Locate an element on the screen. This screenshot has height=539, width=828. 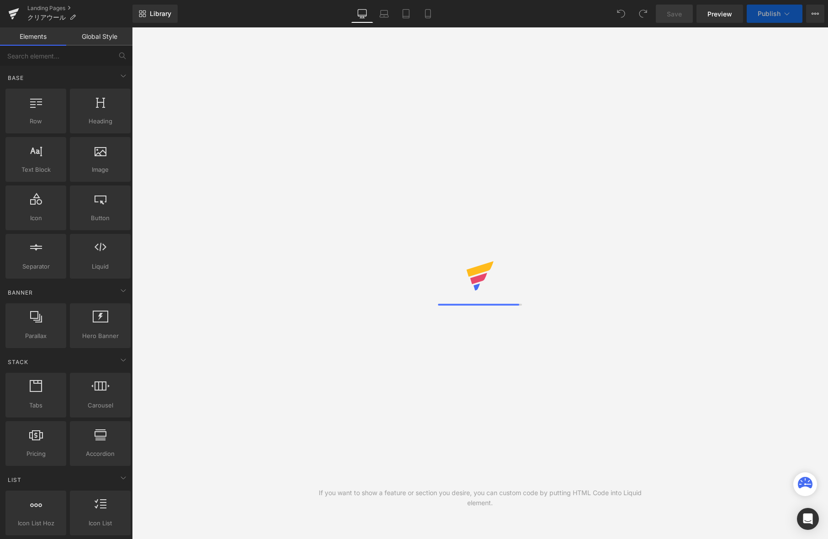
button: More is located at coordinates (816, 14).